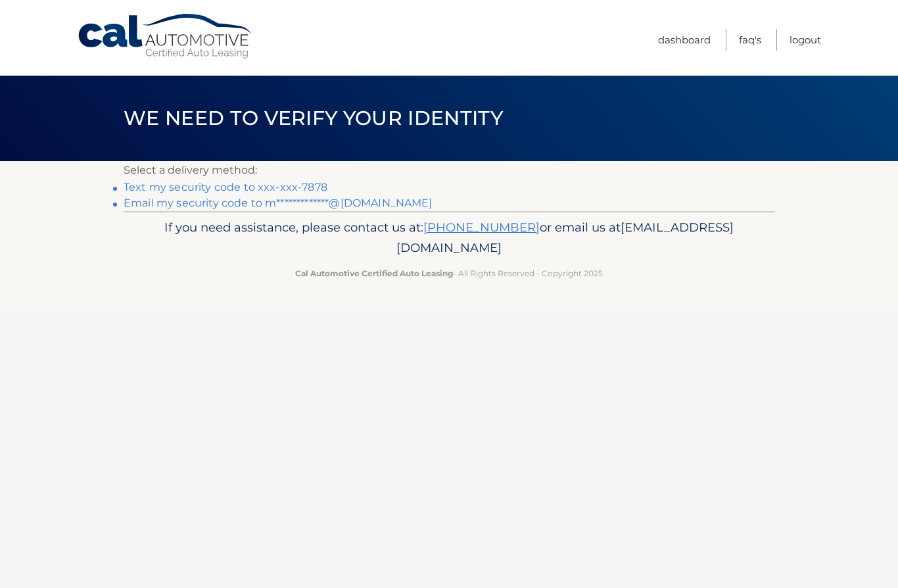  Describe the element at coordinates (684, 40) in the screenshot. I see `a: Dashboard` at that location.